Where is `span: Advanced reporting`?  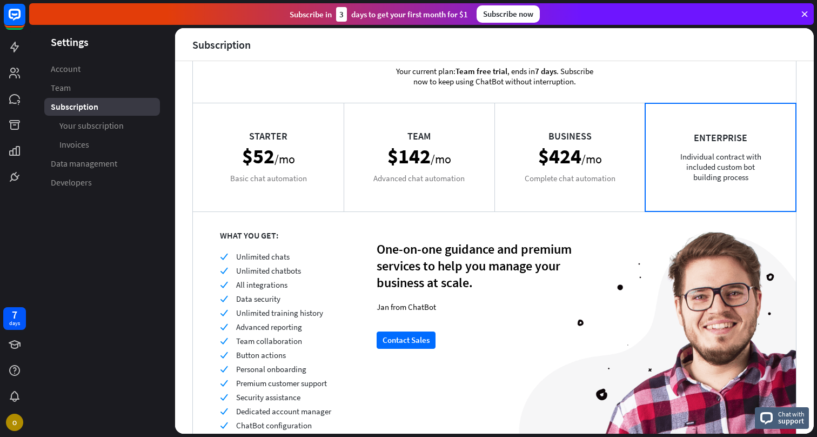
span: Advanced reporting is located at coordinates (269, 327).